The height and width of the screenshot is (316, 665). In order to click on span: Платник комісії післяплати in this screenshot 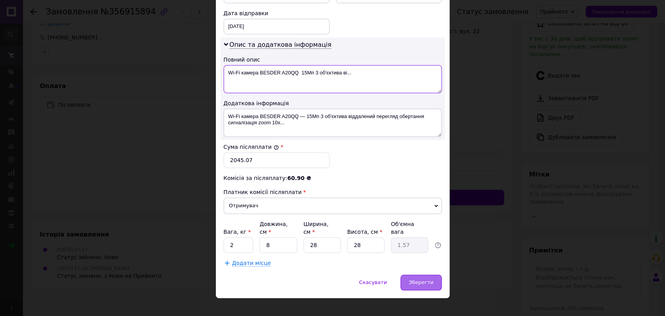, I will do `click(263, 192)`.